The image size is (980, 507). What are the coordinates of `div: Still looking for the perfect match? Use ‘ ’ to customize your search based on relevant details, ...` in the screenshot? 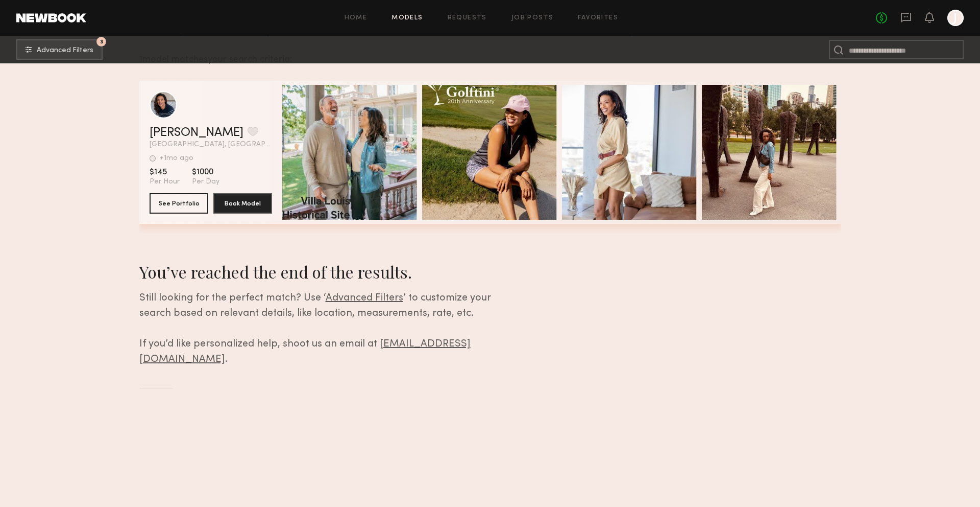 It's located at (331, 329).